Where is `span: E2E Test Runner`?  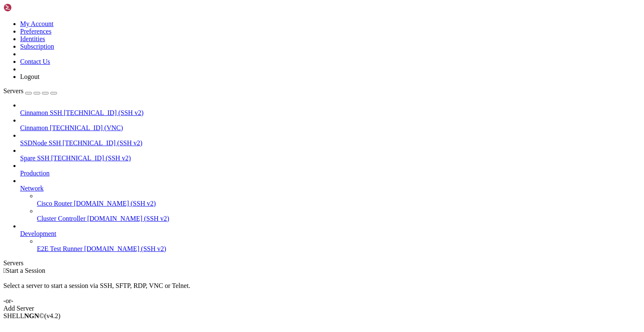 span: E2E Test Runner is located at coordinates (60, 248).